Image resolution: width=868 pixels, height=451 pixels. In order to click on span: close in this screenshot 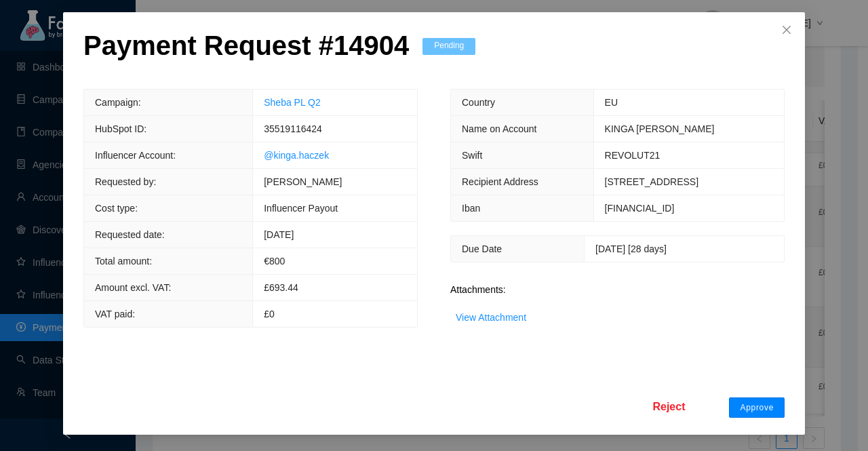, I will do `click(787, 30)`.